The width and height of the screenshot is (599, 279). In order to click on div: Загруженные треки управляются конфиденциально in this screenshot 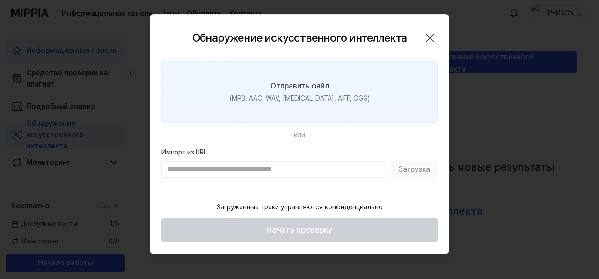, I will do `click(300, 207)`.